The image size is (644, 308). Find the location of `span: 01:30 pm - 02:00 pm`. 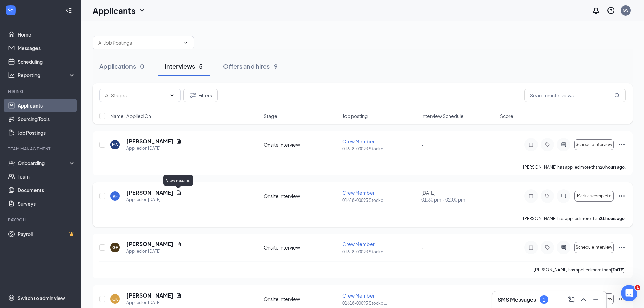

span: 01:30 pm - 02:00 pm is located at coordinates (459, 200).